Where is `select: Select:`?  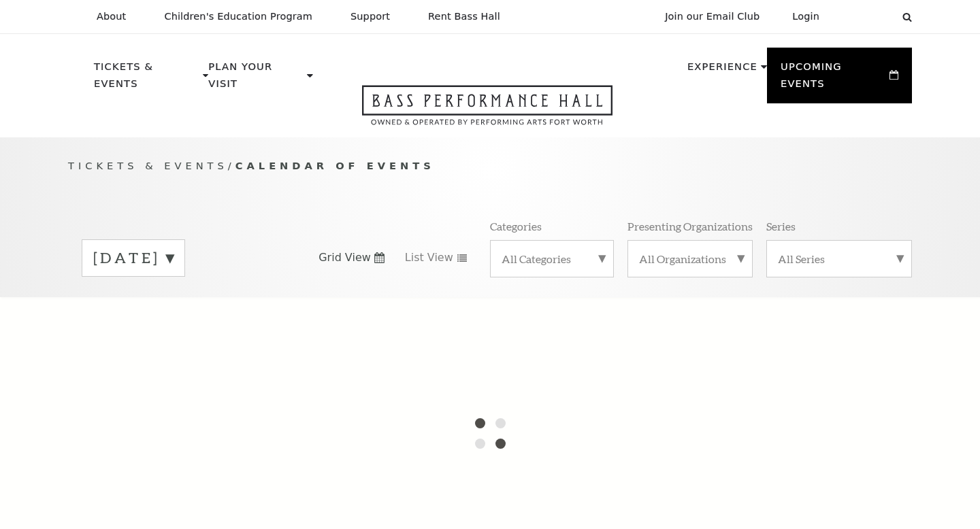
select: Select: is located at coordinates (865, 17).